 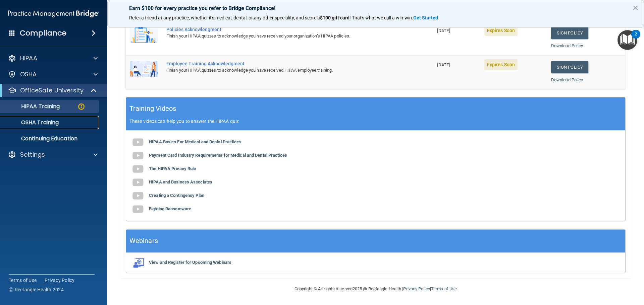 I want to click on div: 2, so click(x=635, y=39).